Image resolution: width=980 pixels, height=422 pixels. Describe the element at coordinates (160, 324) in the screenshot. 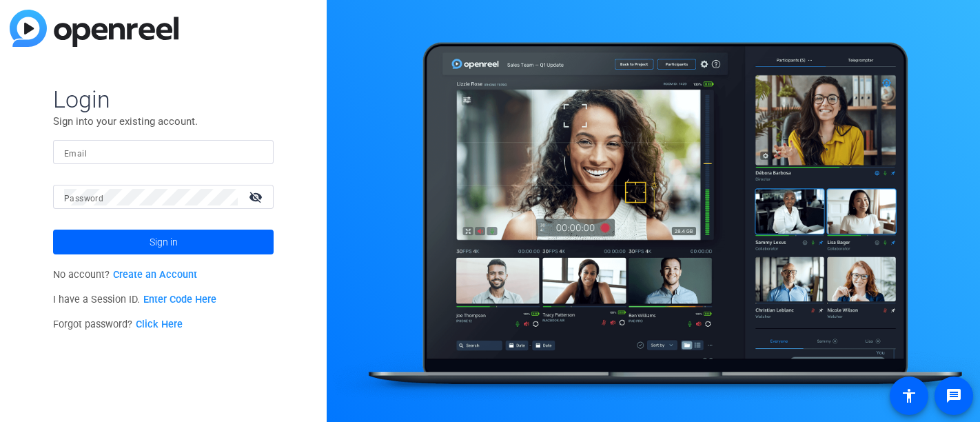

I see `a: Click Here` at that location.